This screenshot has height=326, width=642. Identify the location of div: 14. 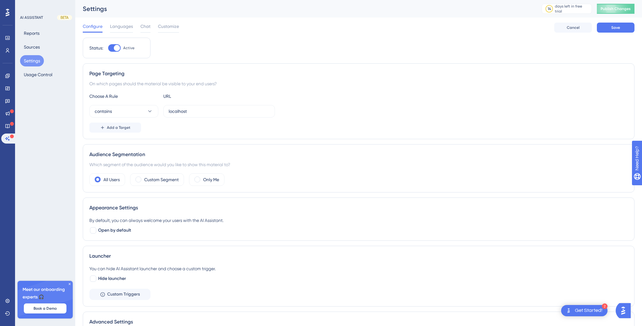
(549, 9).